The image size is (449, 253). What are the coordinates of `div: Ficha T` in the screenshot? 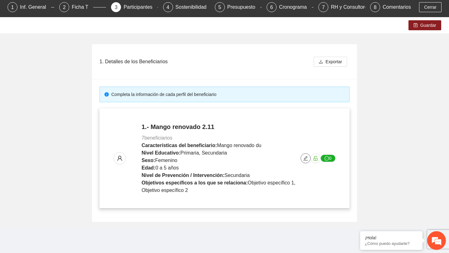 It's located at (82, 7).